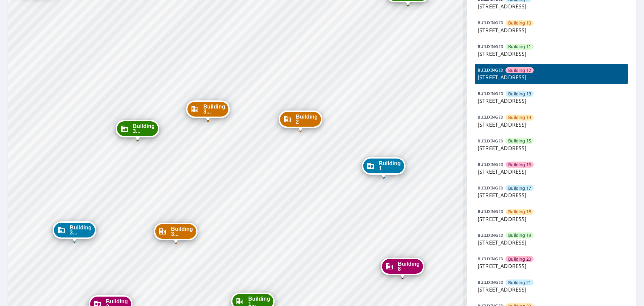 Image resolution: width=644 pixels, height=306 pixels. I want to click on div: Dropped pin, building Building 34, Commercial property, 7627 East 37th Street North Wichita, KS 6..., so click(176, 233).